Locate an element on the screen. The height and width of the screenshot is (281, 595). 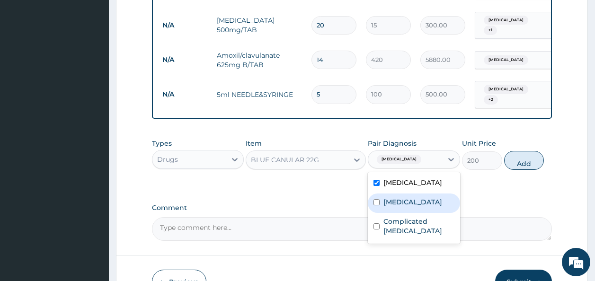
label: Item is located at coordinates (254, 143).